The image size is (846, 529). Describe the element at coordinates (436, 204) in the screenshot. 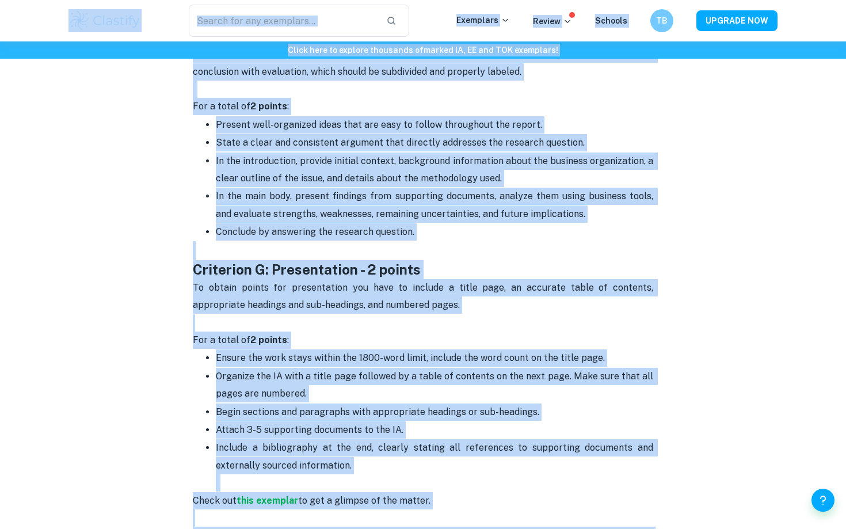

I see `span: In the main body, present findings from supporting documents, analyze them using business tools, ...` at that location.